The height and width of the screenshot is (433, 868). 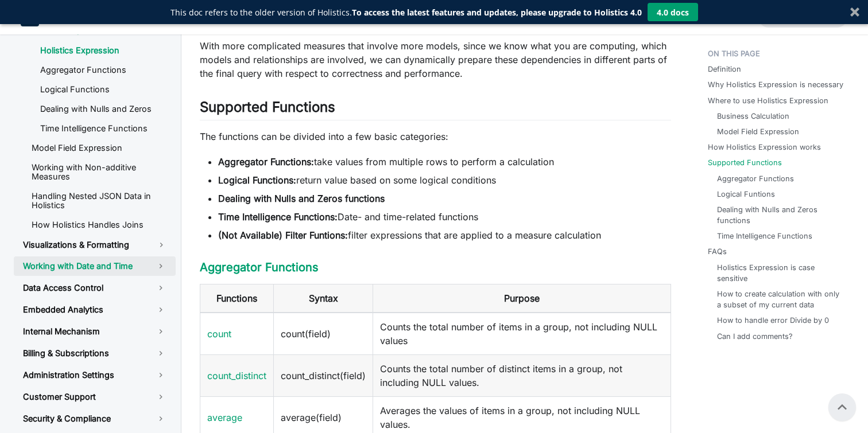 What do you see at coordinates (435, 110) in the screenshot?
I see `h2: Supported Functions` at bounding box center [435, 110].